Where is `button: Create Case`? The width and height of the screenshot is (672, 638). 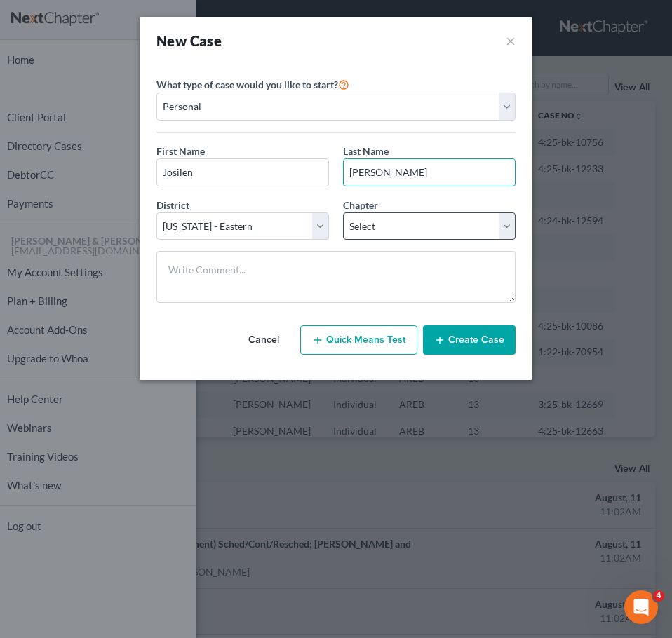
button: Create Case is located at coordinates (469, 340).